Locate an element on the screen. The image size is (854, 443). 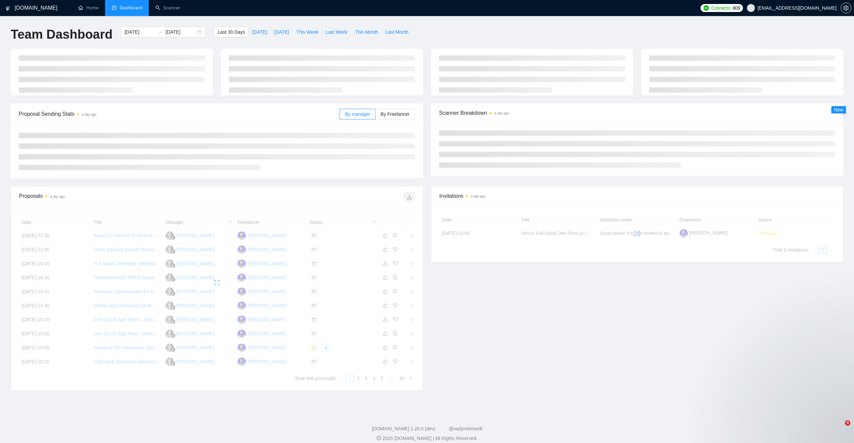
span: Dashboard is located at coordinates (131, 8).